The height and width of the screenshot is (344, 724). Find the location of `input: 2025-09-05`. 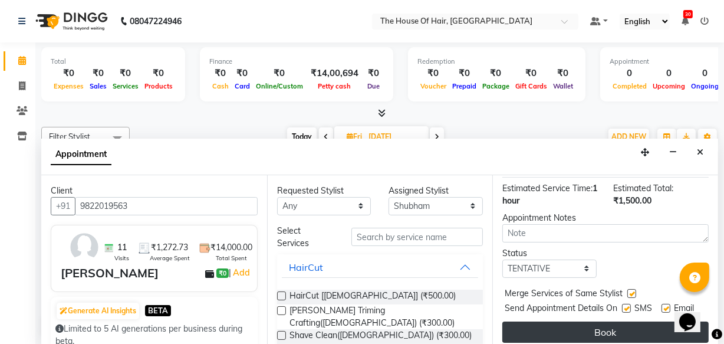

input: 2025-09-05 is located at coordinates (395, 137).